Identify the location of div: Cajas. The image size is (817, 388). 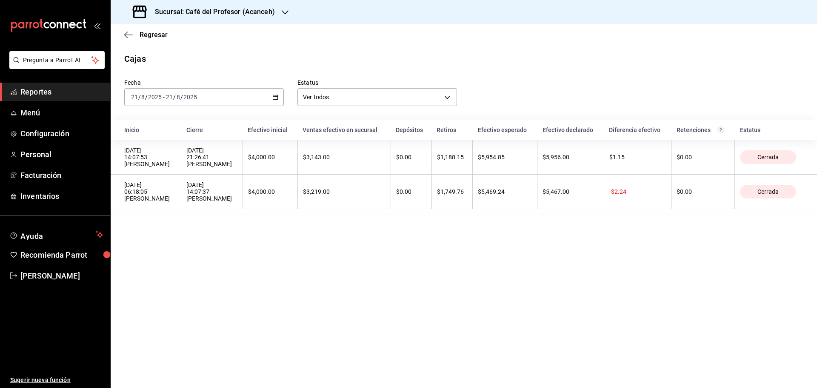
(135, 59).